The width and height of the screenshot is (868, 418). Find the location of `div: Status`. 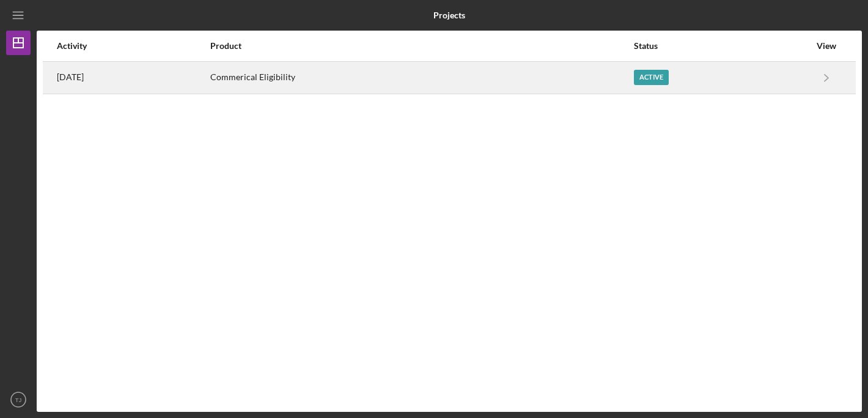

div: Status is located at coordinates (722, 46).